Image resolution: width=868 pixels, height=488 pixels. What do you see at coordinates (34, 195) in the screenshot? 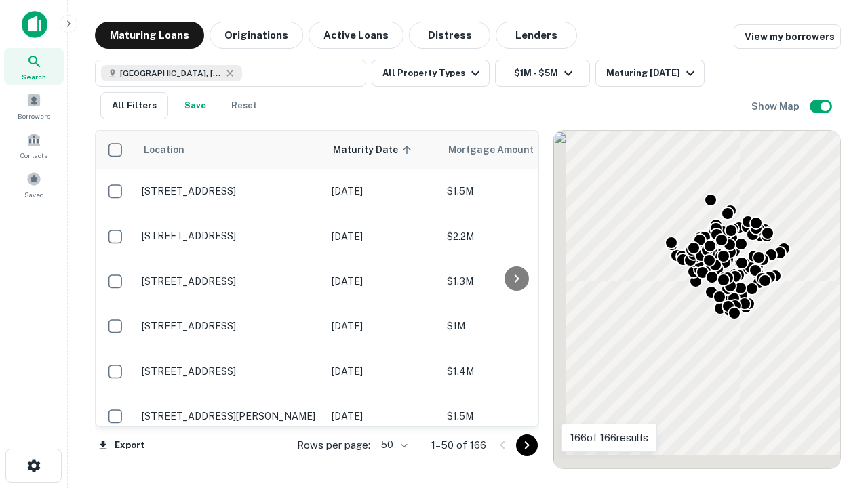
I see `span: Saved` at bounding box center [34, 195].